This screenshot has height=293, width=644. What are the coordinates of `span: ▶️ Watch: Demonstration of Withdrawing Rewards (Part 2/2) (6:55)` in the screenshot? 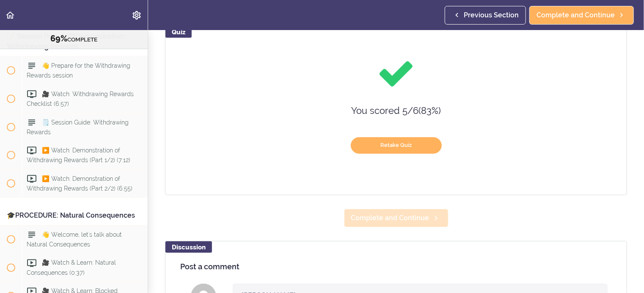 It's located at (79, 183).